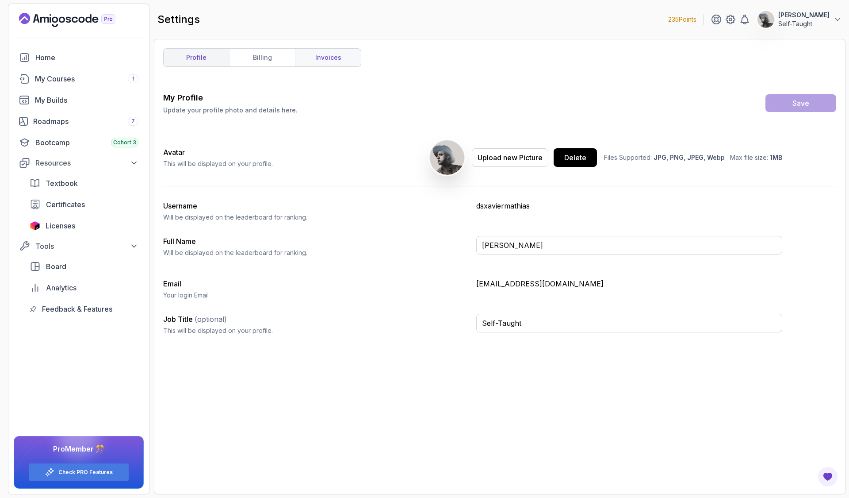 The image size is (849, 498). I want to click on span: Feedback & Features, so click(77, 309).